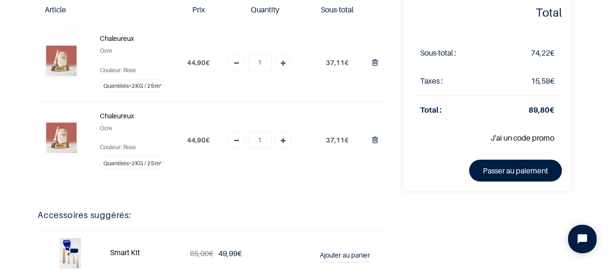 The width and height of the screenshot is (609, 278). I want to click on a: J'ai un code promo, so click(522, 138).